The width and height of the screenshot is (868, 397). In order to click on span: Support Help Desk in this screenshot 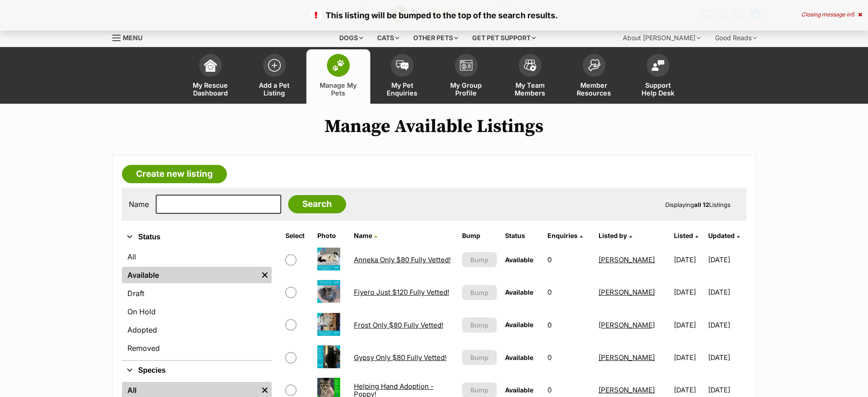, I will do `click(658, 89)`.